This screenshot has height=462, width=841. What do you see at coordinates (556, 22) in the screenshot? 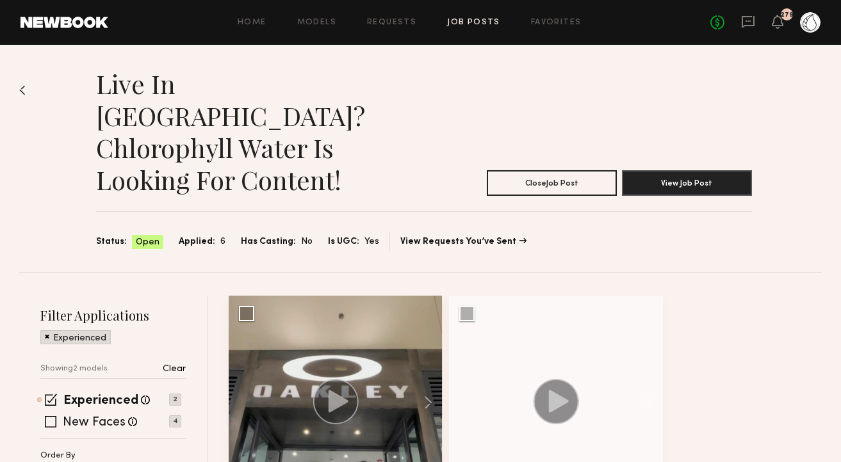
I see `a: Favorites` at bounding box center [556, 22].